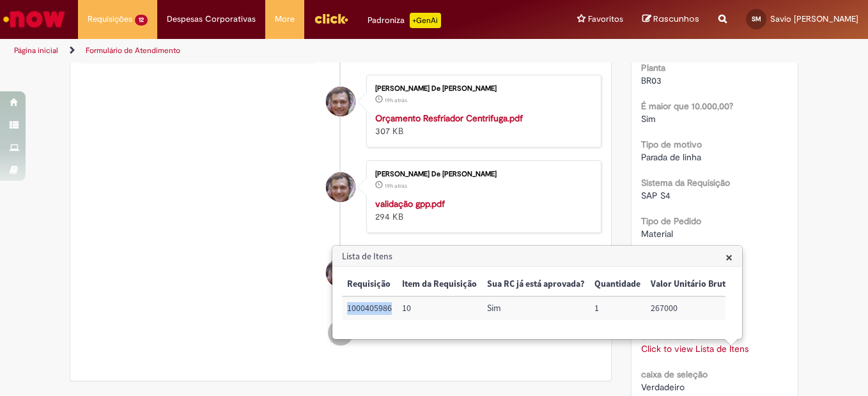  What do you see at coordinates (409, 203) in the screenshot?
I see `a: validação gpp.pdf` at bounding box center [409, 203].